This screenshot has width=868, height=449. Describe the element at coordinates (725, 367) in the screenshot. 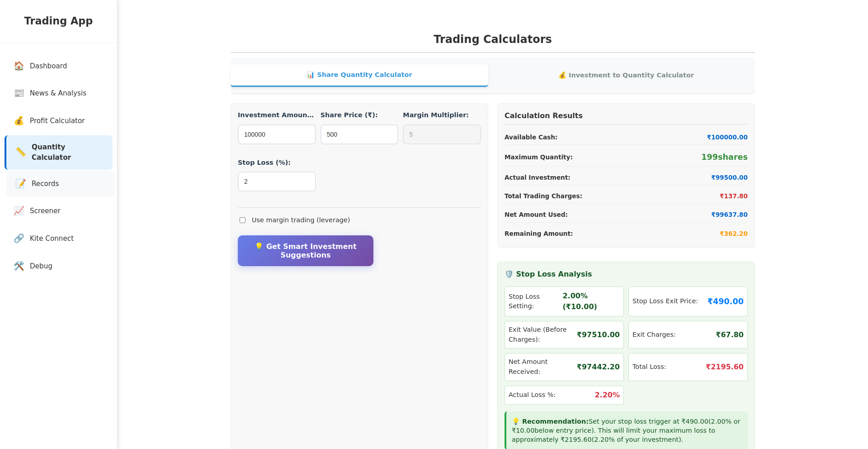

I see `span: ₹ 2195.60` at that location.